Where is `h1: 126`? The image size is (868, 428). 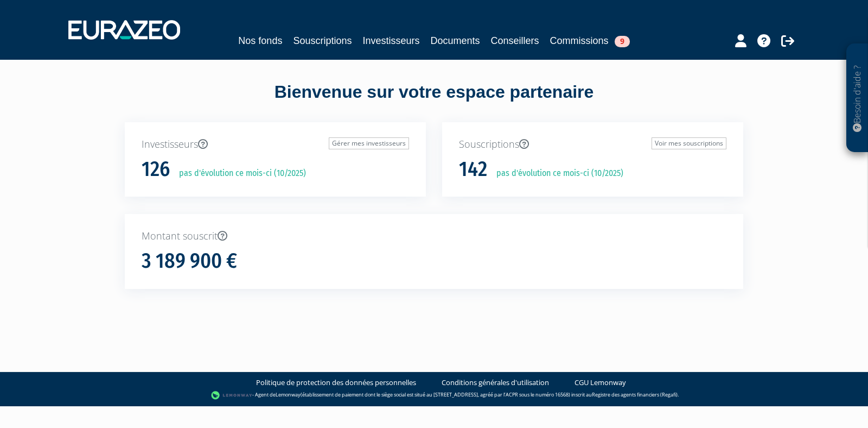
h1: 126 is located at coordinates (156, 169).